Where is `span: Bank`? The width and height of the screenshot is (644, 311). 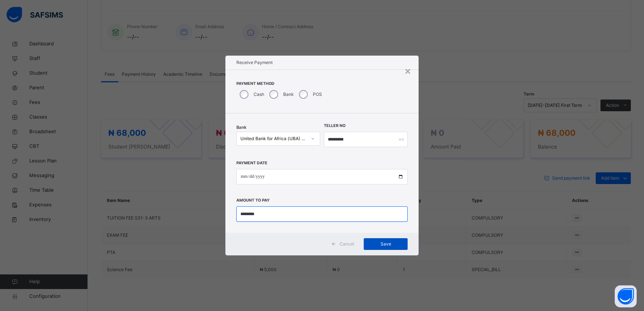 span: Bank is located at coordinates (241, 127).